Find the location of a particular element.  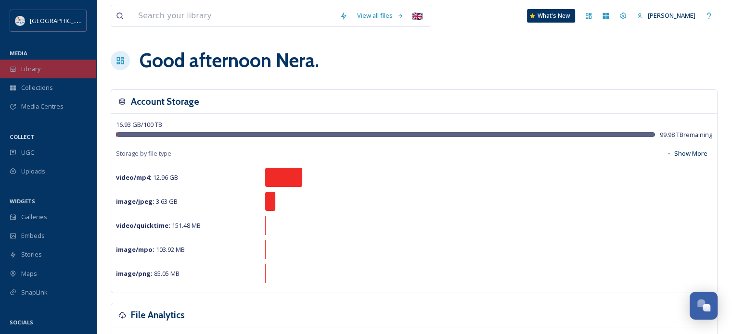

span: Collections is located at coordinates (37, 88).